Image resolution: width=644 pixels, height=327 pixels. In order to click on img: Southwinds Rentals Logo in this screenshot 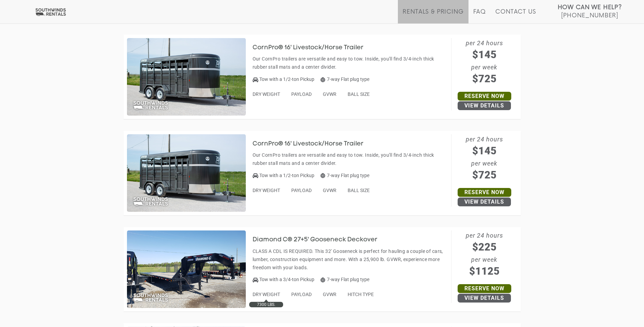, I will do `click(50, 12)`.